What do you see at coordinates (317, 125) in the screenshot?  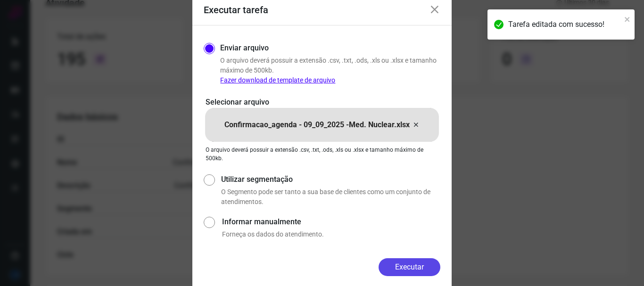 I see `p: Confirmacao_agenda - 09_09_2025 -Med. Nuclear.xlsx` at bounding box center [317, 125].